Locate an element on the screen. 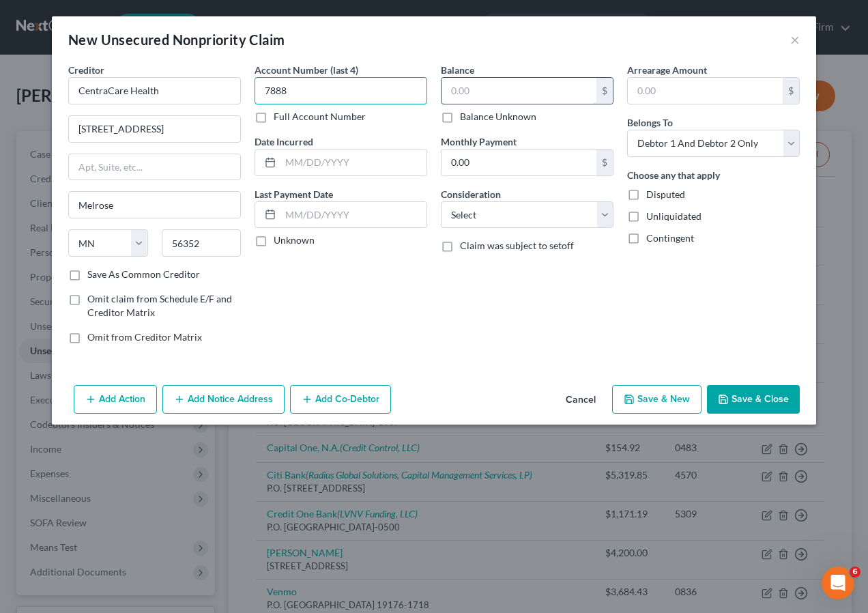  label: Choose any that apply is located at coordinates (673, 174).